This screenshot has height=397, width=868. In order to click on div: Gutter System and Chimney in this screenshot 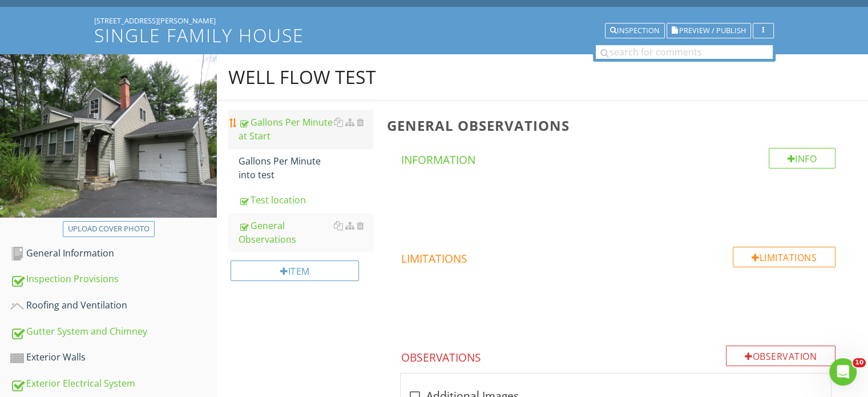, I will do `click(113, 332)`.